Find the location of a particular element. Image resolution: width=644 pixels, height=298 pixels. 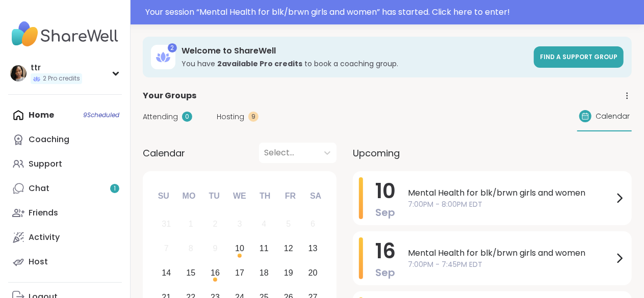

div: Not available Wednesday, September 3rd, 2025 is located at coordinates (240, 224).